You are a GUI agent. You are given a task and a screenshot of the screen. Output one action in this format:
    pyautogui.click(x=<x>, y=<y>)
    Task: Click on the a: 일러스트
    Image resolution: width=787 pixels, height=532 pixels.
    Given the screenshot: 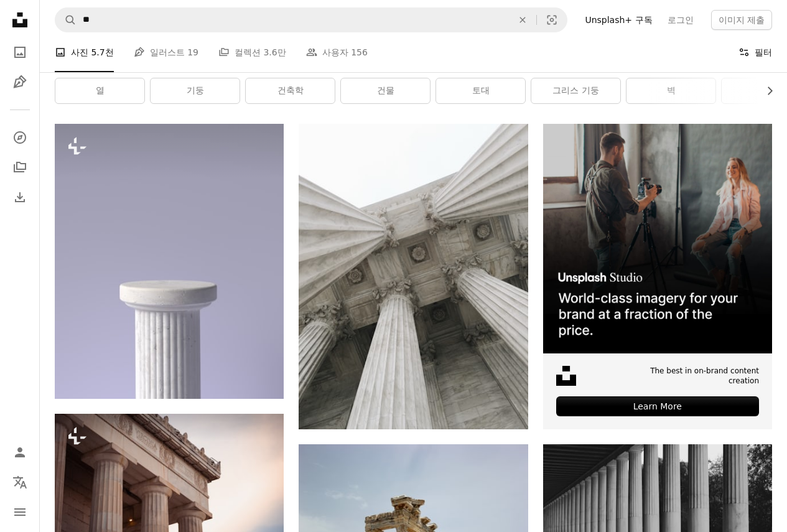 What is the action you would take?
    pyautogui.click(x=20, y=82)
    